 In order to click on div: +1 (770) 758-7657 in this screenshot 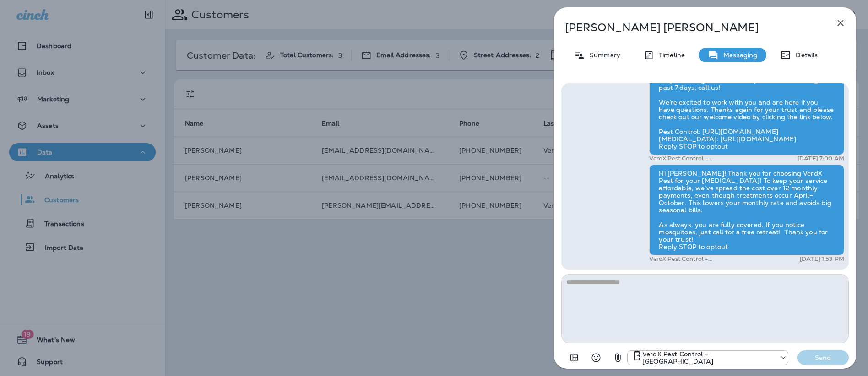, I will do `click(708, 357)`.